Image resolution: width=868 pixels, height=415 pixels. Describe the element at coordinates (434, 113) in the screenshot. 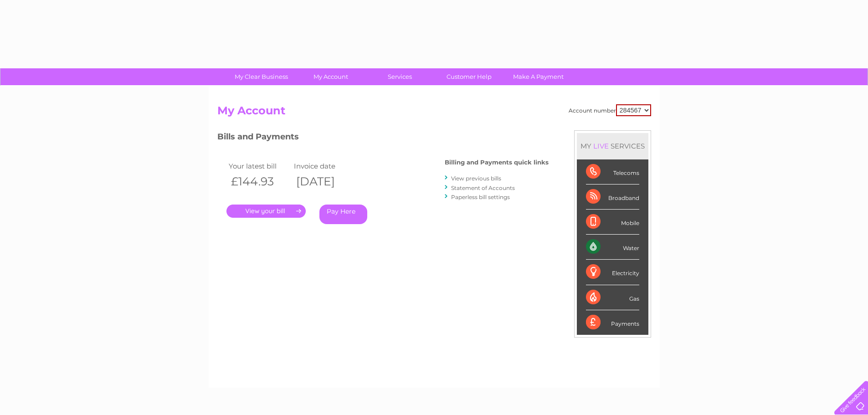

I see `h2: My Account` at that location.